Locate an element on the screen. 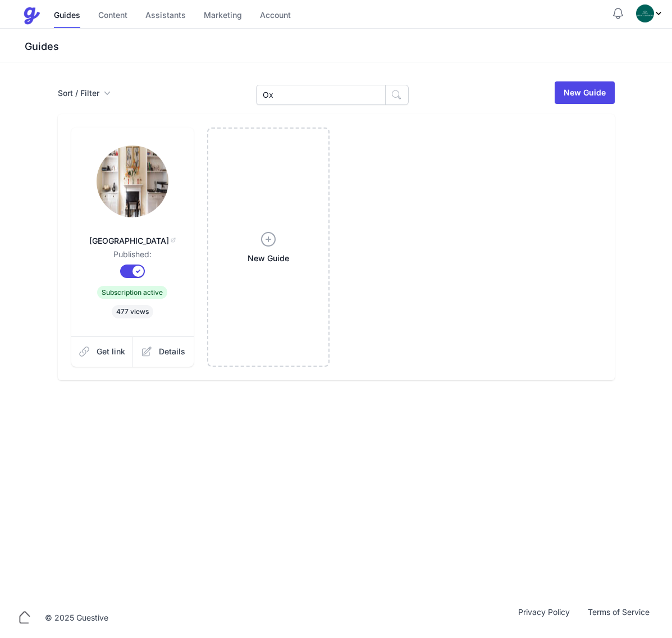 The image size is (672, 638). input: Search Guides is located at coordinates (321, 95).